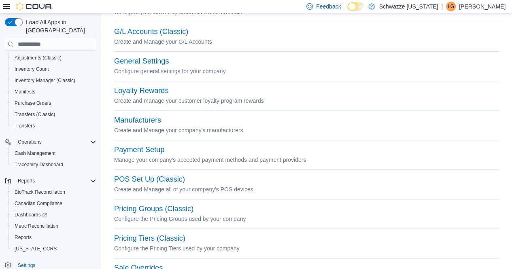 The image size is (512, 269). Describe the element at coordinates (45, 81) in the screenshot. I see `a: Inventory Manager (Classic)` at that location.